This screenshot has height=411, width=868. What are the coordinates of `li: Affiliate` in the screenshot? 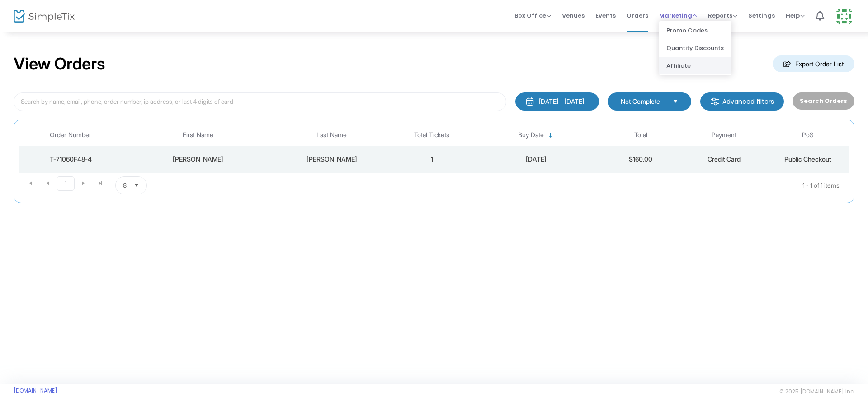 It's located at (695, 65).